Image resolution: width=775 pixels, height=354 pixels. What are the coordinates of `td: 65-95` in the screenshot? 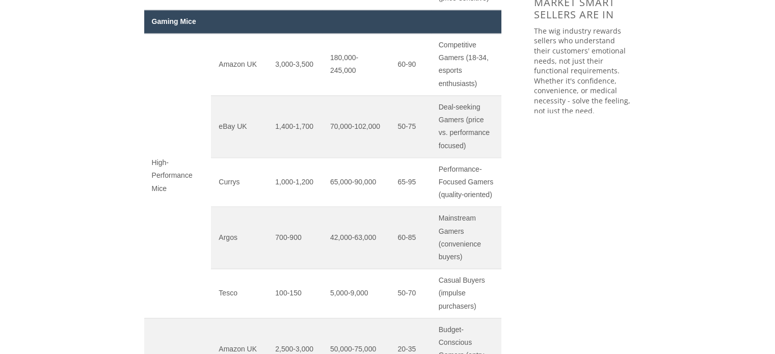 It's located at (410, 182).